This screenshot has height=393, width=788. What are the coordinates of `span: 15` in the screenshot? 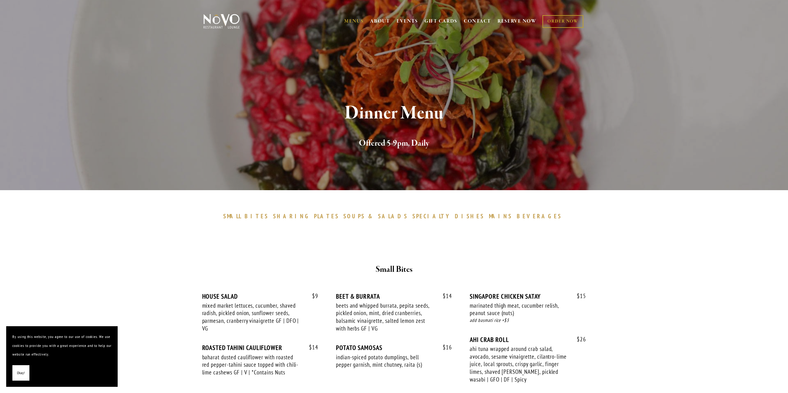 It's located at (578, 296).